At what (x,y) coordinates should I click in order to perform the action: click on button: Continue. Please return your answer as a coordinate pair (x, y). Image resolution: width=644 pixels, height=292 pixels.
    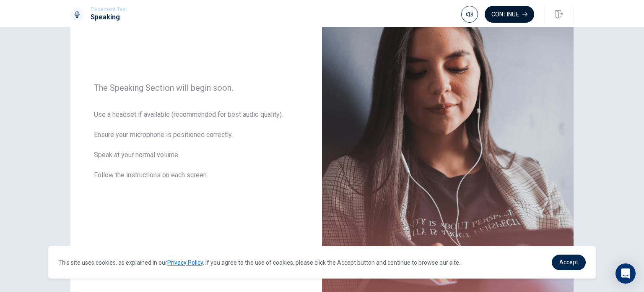
    Looking at the image, I should click on (509, 14).